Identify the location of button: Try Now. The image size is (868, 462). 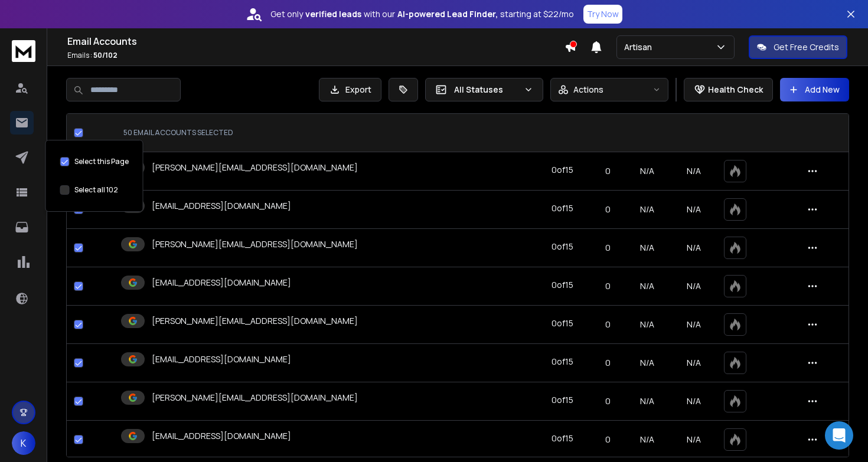
(603, 14).